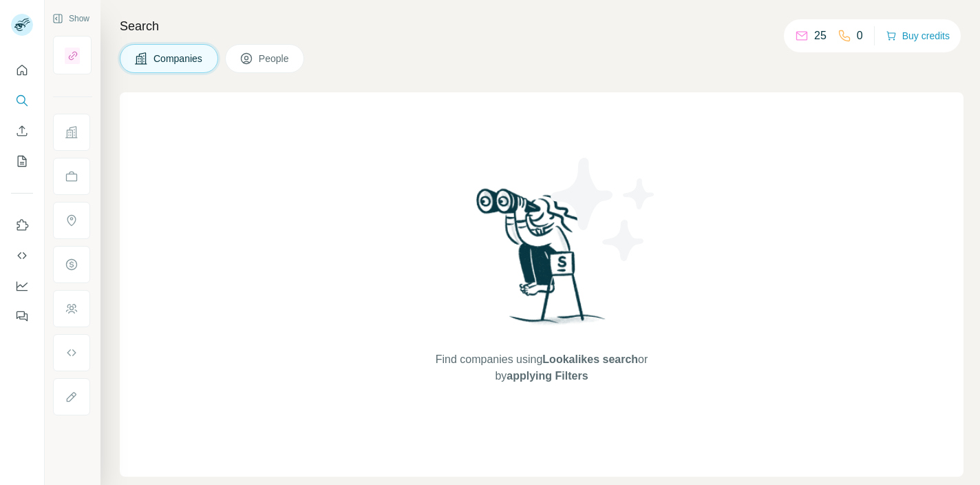 This screenshot has width=980, height=485. What do you see at coordinates (541, 261) in the screenshot?
I see `img: Surfe Illustration - Woman searching with binoculars` at bounding box center [541, 261].